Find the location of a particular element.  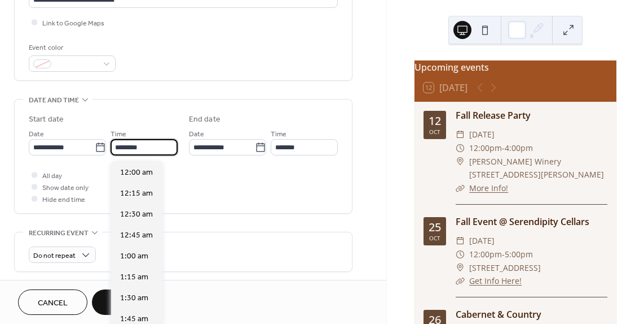

span: Hide end time is located at coordinates (63, 199).